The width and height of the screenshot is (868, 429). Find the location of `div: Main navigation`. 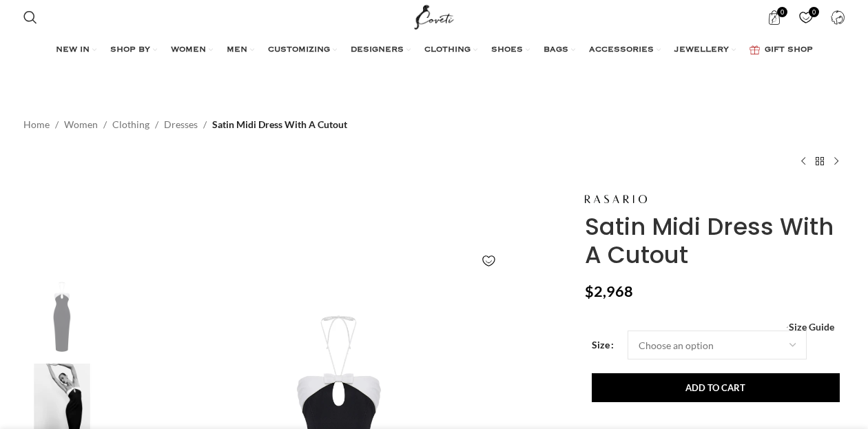

div: Main navigation is located at coordinates (434, 50).